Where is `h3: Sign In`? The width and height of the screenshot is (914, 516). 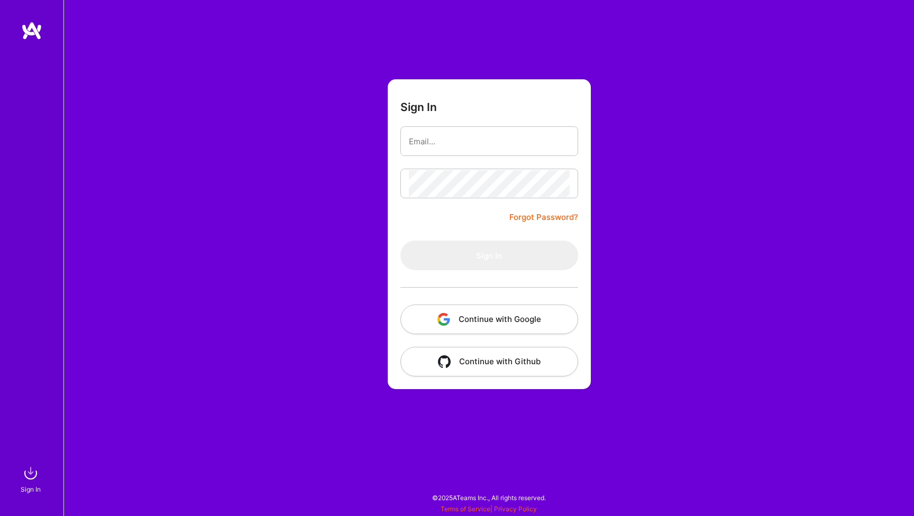
h3: Sign In is located at coordinates (418, 107).